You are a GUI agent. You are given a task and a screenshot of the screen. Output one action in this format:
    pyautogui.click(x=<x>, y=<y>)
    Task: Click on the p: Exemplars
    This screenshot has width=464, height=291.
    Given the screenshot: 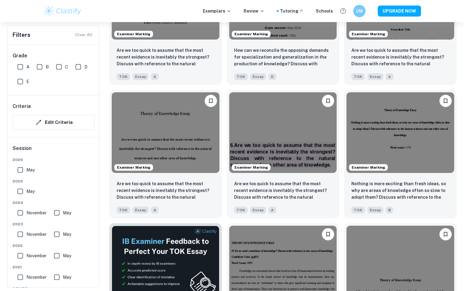 What is the action you would take?
    pyautogui.click(x=217, y=11)
    